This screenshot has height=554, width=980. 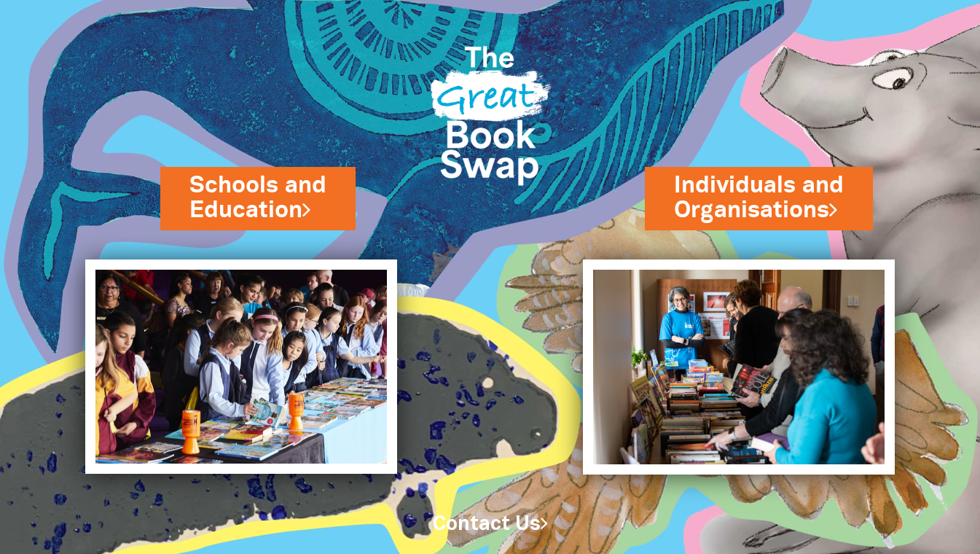 I want to click on a: Contact Us, so click(x=490, y=524).